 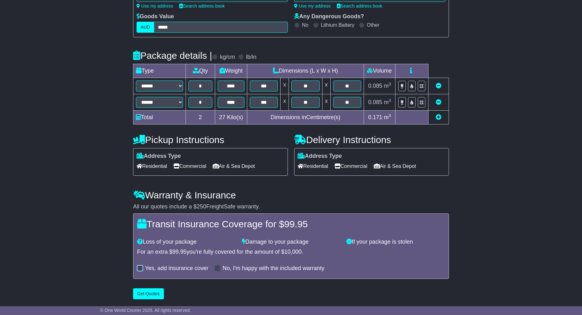 What do you see at coordinates (172, 55) in the screenshot?
I see `h4: Package details |` at bounding box center [172, 55].